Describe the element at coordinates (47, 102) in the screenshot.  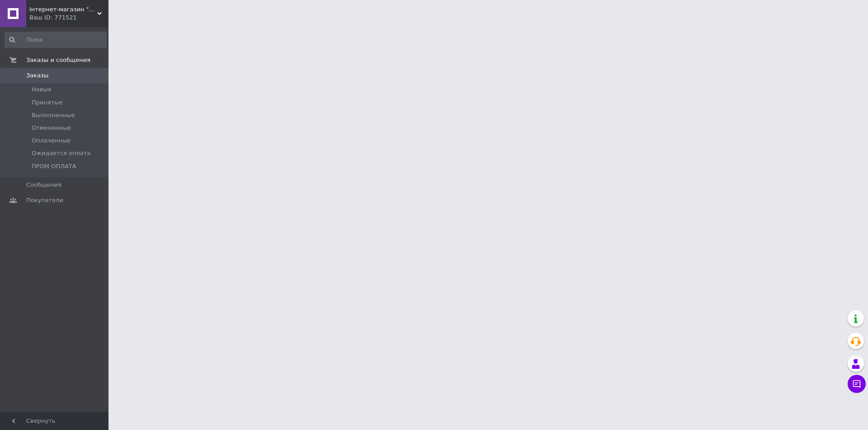
I see `span: Принятые` at that location.